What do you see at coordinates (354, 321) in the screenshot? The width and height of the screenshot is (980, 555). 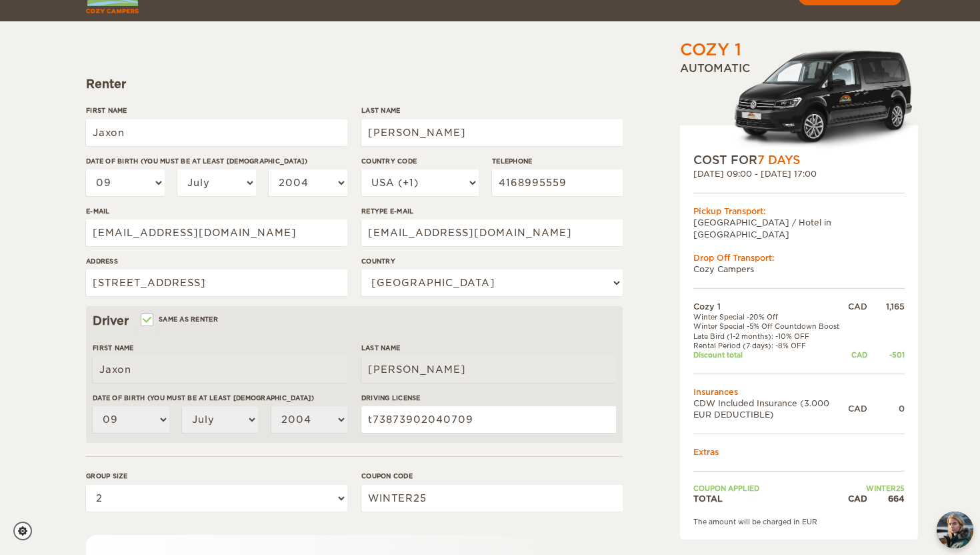 I see `div: Driver` at bounding box center [354, 321].